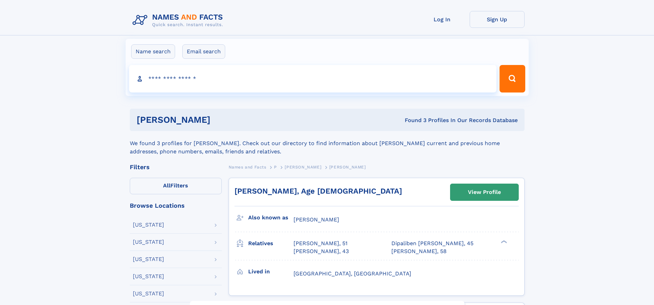 This screenshot has width=654, height=305. Describe the element at coordinates (271, 217) in the screenshot. I see `h3: Also known as` at that location.